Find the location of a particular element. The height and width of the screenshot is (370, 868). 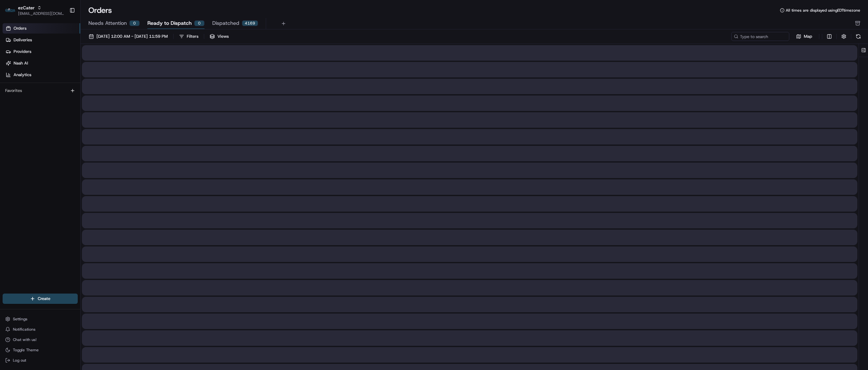

span: Deliveries is located at coordinates (23, 40).